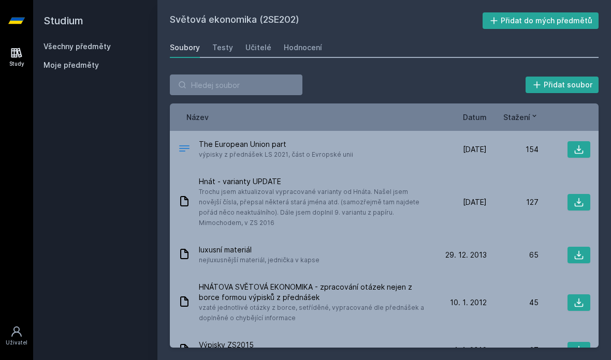 The width and height of the screenshot is (611, 360). Describe the element at coordinates (475, 117) in the screenshot. I see `button: Datum` at that location.